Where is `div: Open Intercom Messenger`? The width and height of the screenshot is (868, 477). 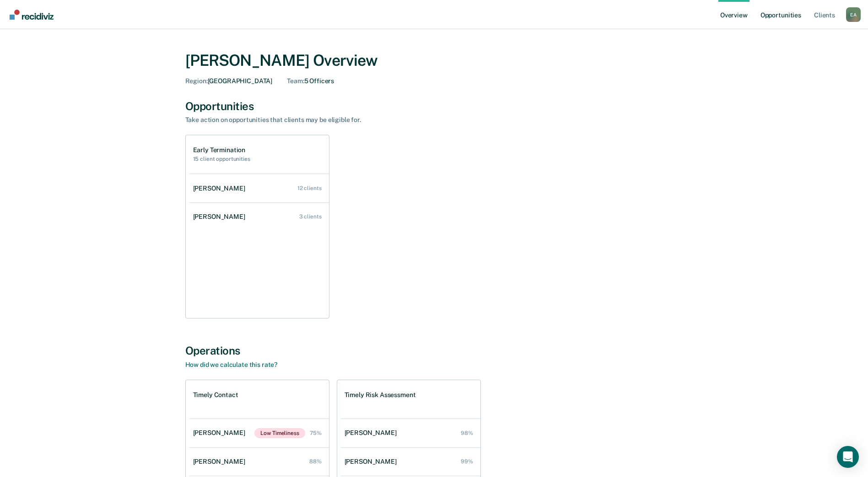
div: Open Intercom Messenger is located at coordinates (848, 457).